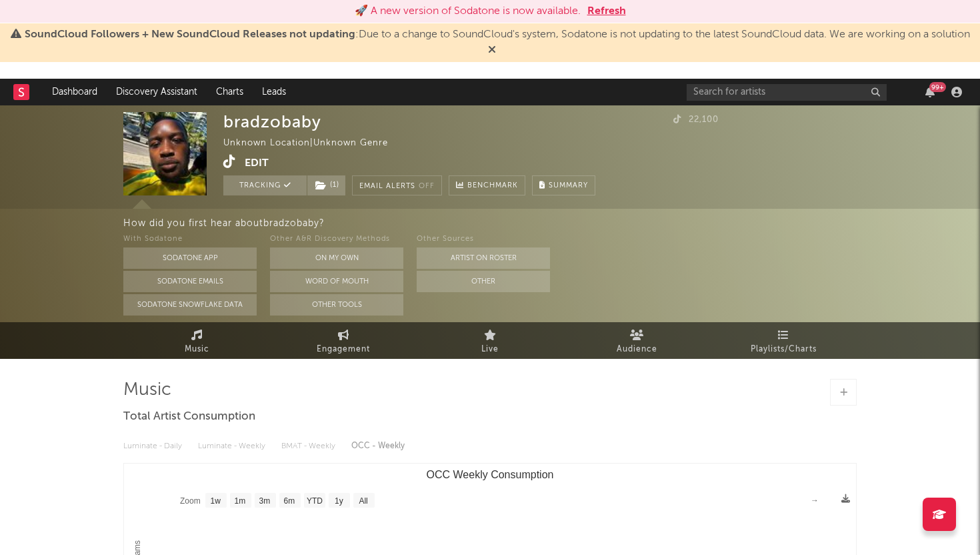 This screenshot has height=555, width=980. Describe the element at coordinates (783, 350) in the screenshot. I see `span: Playlists/Charts` at that location.